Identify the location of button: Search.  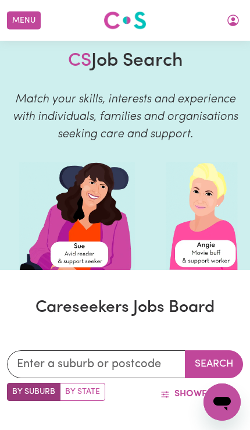
(214, 364).